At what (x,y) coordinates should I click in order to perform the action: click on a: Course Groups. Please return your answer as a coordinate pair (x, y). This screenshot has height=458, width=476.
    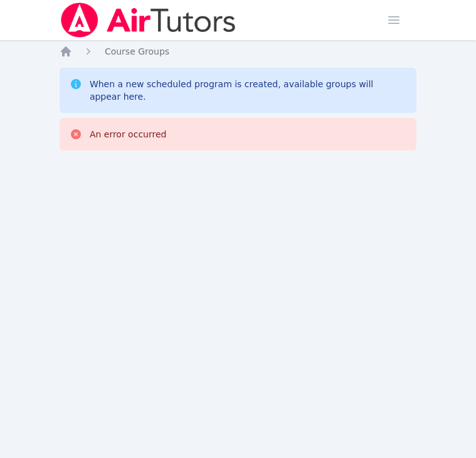
    Looking at the image, I should click on (137, 51).